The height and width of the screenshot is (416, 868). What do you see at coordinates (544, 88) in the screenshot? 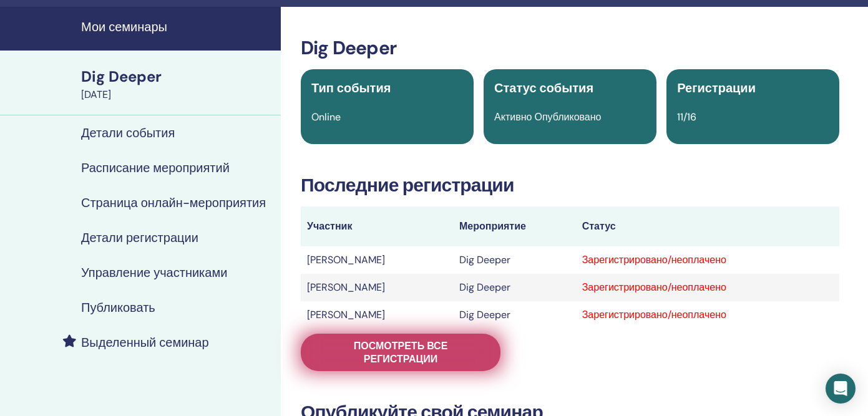
I see `span: Статус события` at bounding box center [544, 88].